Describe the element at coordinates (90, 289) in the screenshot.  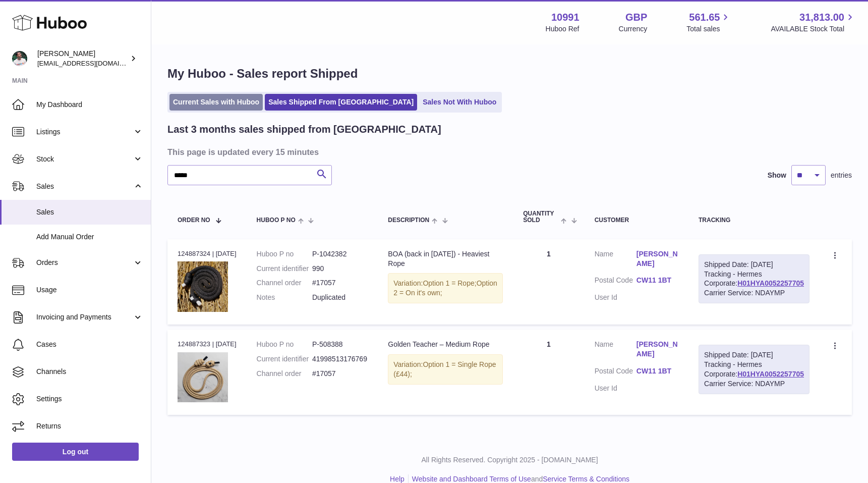
I see `span: Usage` at that location.